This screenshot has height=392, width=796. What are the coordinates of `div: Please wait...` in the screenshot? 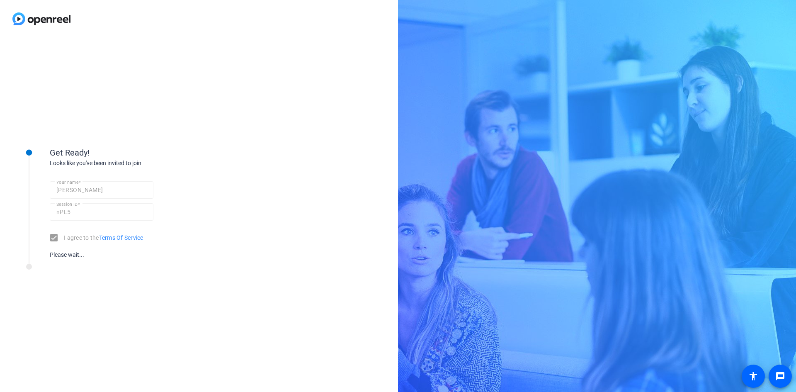 It's located at (102, 254).